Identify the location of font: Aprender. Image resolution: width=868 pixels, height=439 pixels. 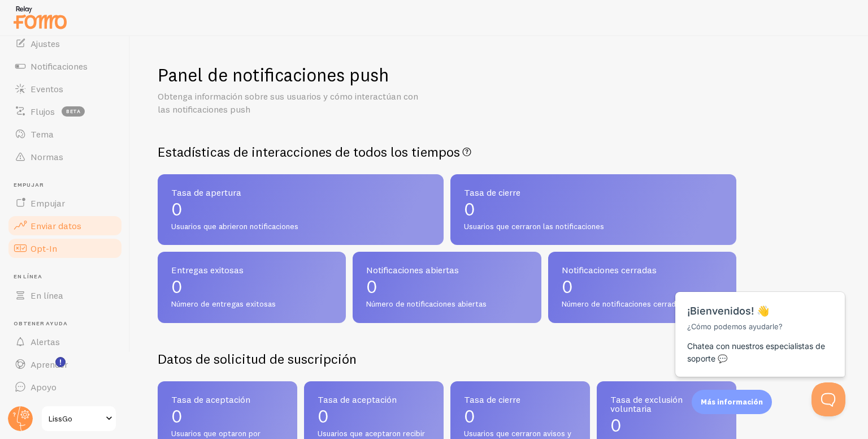
(50, 365).